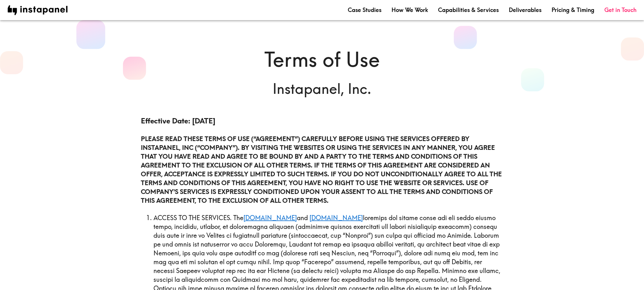 The width and height of the screenshot is (644, 290). What do you see at coordinates (322, 89) in the screenshot?
I see `h6: Instapanel, Inc.` at bounding box center [322, 89].